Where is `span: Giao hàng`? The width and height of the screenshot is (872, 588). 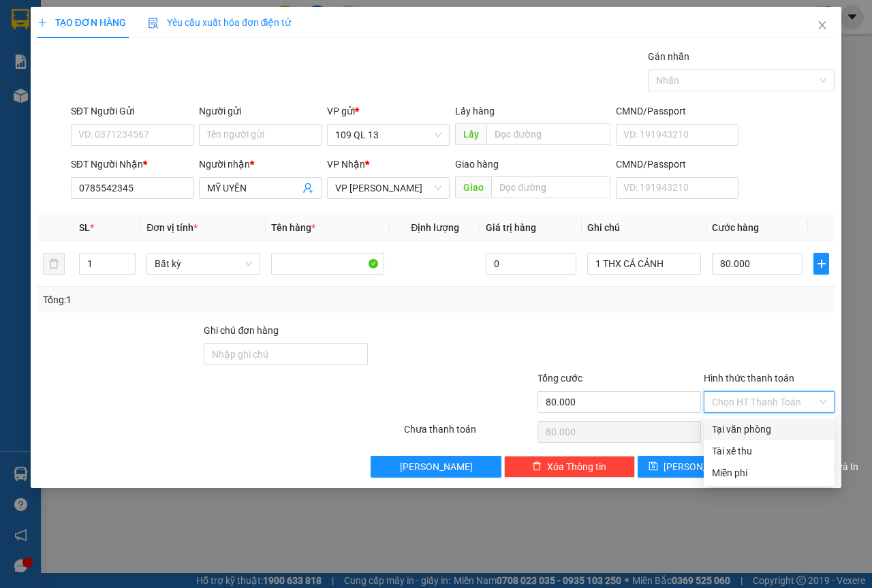
span: Giao hàng is located at coordinates (477, 164).